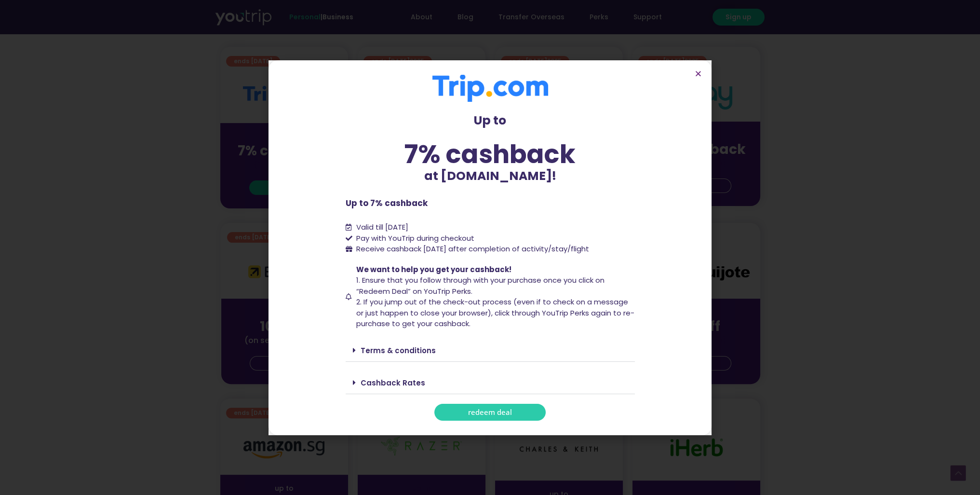  I want to click on div: Cashback Rates, so click(490, 382).